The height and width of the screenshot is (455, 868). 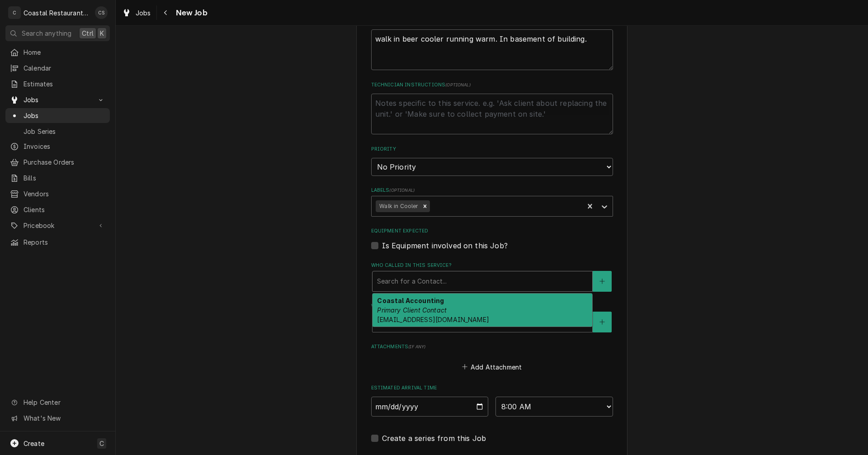 I want to click on div: Coastal Restaurant Repair, so click(x=57, y=13).